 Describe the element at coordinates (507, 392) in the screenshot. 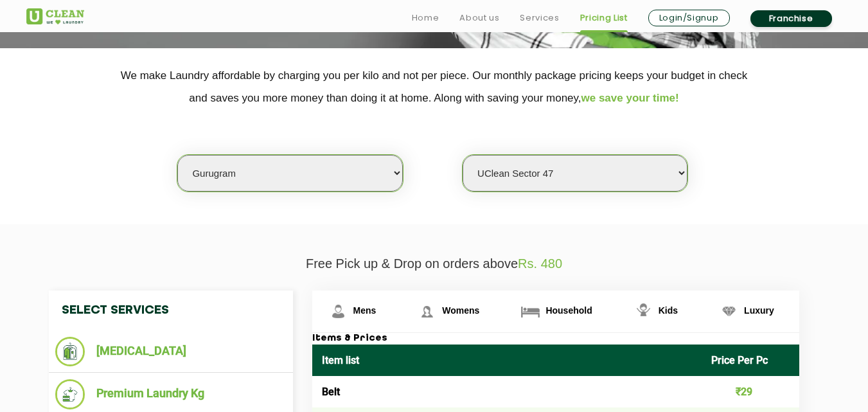

I see `td: Belt` at that location.